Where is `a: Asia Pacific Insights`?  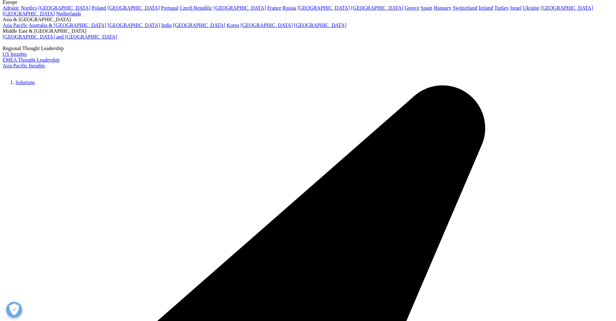 a: Asia Pacific Insights is located at coordinates (24, 65).